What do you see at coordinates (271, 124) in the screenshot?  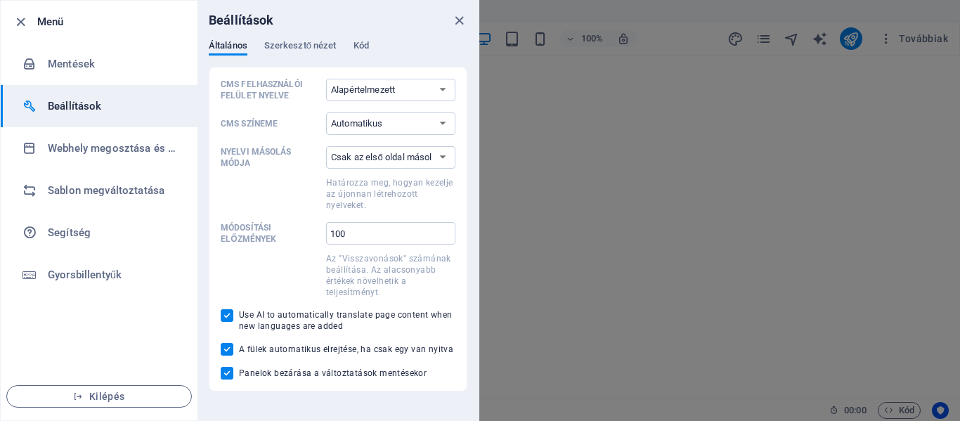 I see `p: CMS színeme` at bounding box center [271, 124].